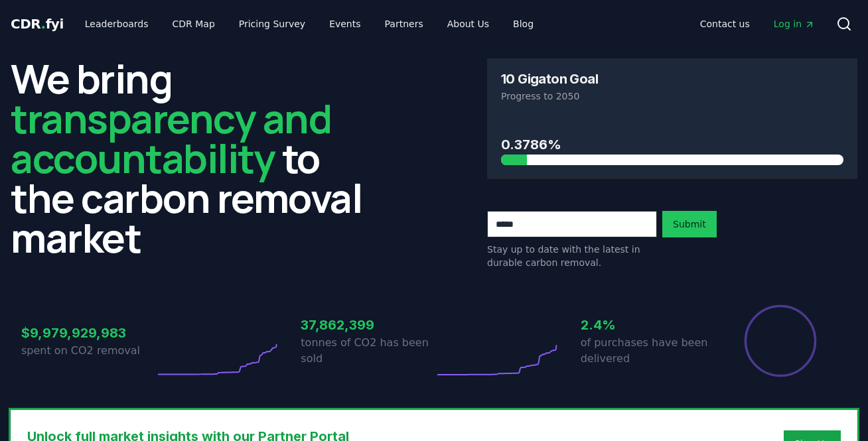 The height and width of the screenshot is (441, 868). What do you see at coordinates (468, 24) in the screenshot?
I see `a: About Us` at bounding box center [468, 24].